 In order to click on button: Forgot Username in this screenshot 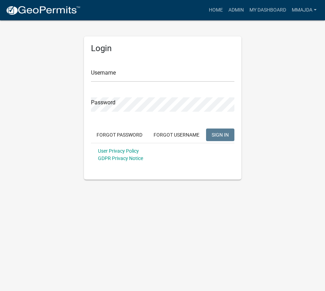, I will do `click(176, 135)`.